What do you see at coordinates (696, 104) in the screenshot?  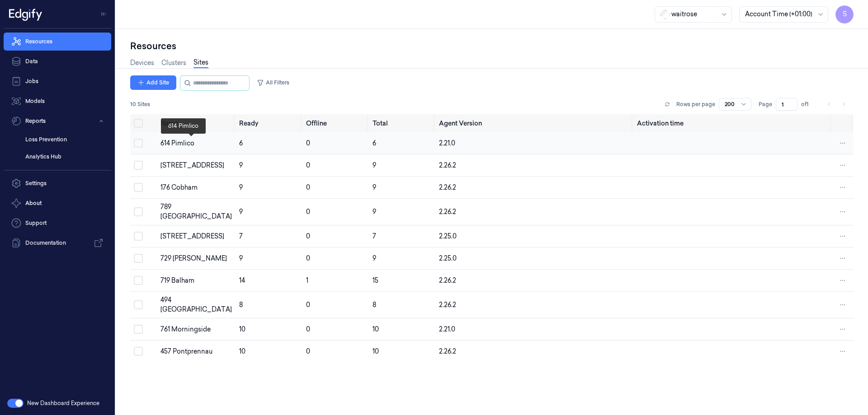 I see `p: Rows per page` at bounding box center [696, 104].